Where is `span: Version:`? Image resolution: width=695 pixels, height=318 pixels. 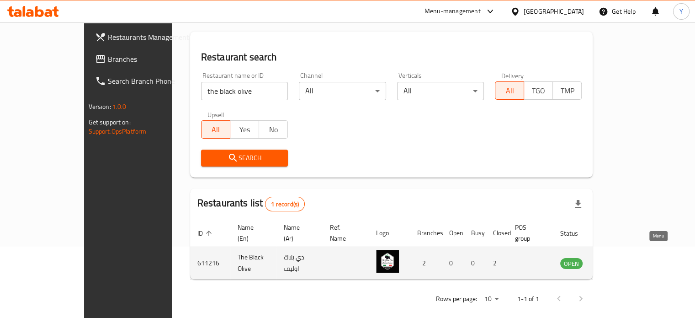
span: Version: is located at coordinates (100, 106).